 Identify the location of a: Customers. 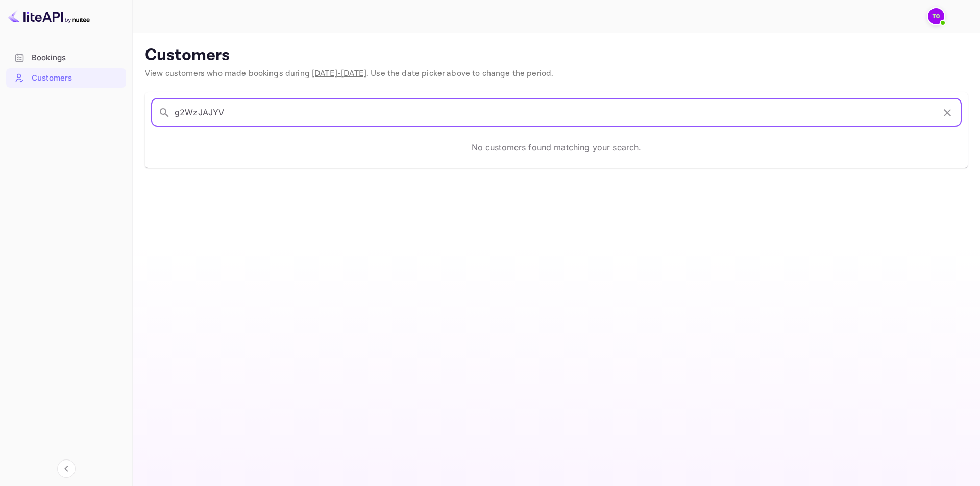
(66, 77).